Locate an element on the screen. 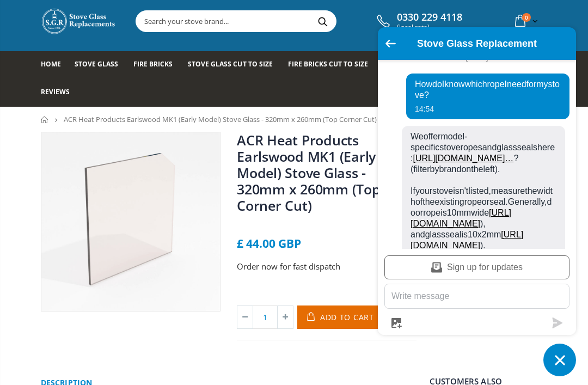 This screenshot has width=588, height=385. a: Stove Glass Cut To Size is located at coordinates (234, 65).